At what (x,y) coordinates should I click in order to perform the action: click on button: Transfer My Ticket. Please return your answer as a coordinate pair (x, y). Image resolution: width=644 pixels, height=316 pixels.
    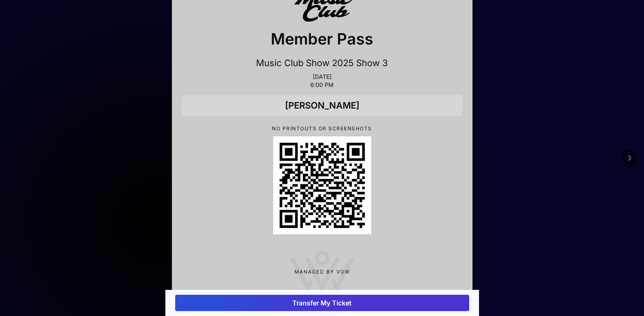
    Looking at the image, I should click on (322, 303).